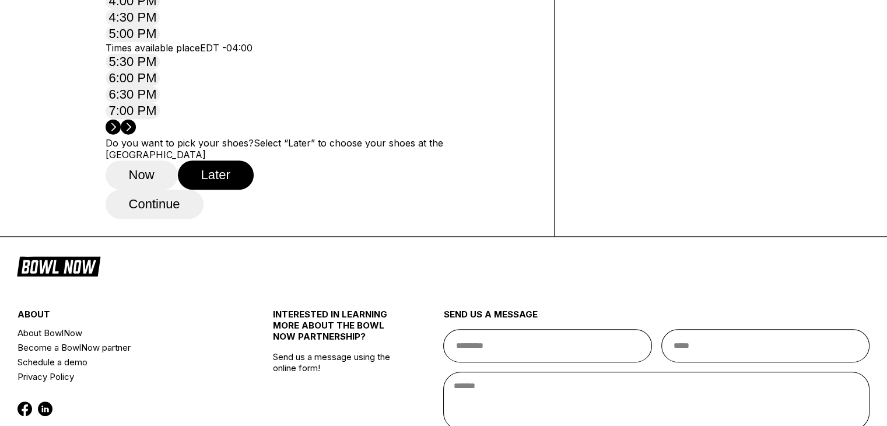 This screenshot has width=887, height=426. I want to click on div: INTERESTED IN LEARNING MORE ABOUT THE BOWL NOW PARTNERSHIP?, so click(336, 329).